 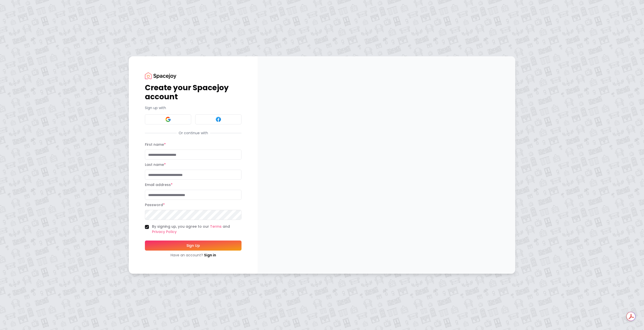 What do you see at coordinates (216, 227) in the screenshot?
I see `a: Terms` at bounding box center [216, 227].